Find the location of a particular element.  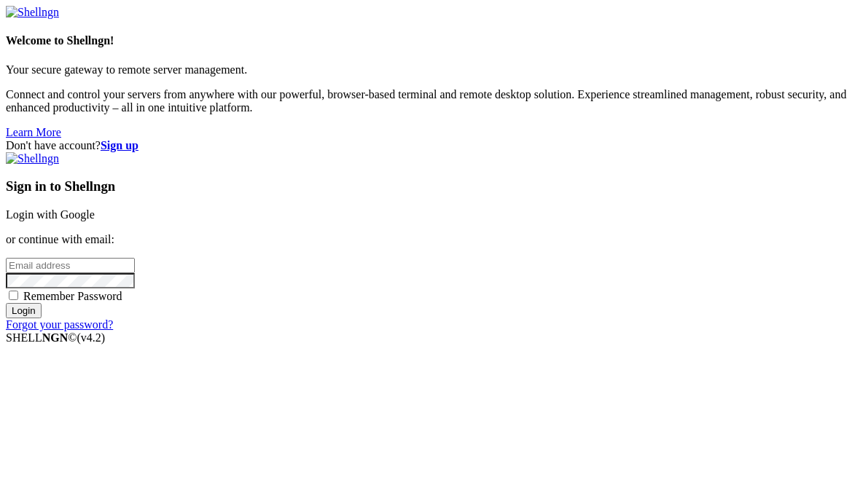

input: Email address is located at coordinates (70, 265).